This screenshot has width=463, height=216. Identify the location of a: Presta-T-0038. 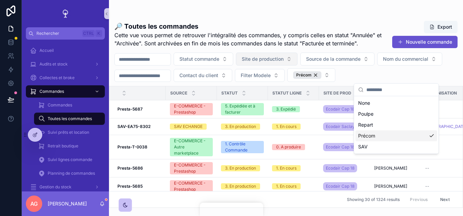
(140, 147).